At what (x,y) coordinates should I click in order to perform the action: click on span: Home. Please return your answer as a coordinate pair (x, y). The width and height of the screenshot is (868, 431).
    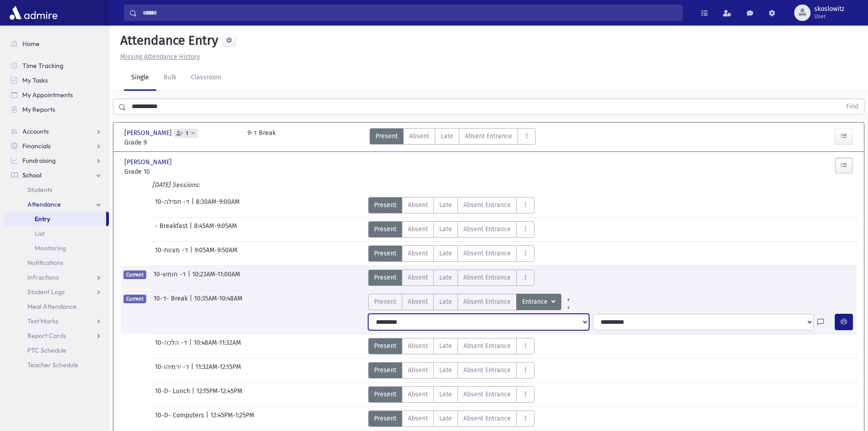
    Looking at the image, I should click on (31, 44).